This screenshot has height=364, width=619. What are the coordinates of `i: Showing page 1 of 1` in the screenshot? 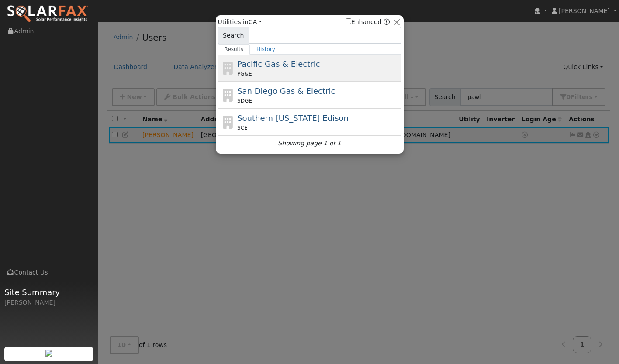 It's located at (310, 143).